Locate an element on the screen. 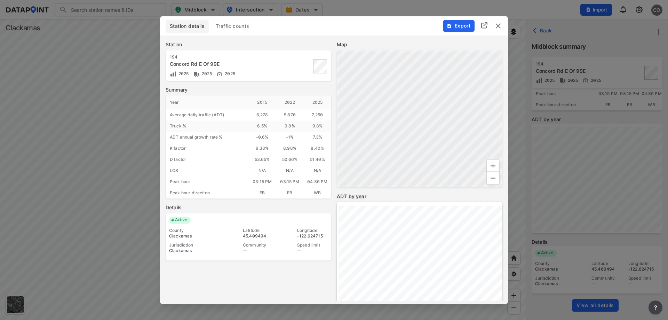 The width and height of the screenshot is (668, 320). div: 6,278 is located at coordinates (262, 115).